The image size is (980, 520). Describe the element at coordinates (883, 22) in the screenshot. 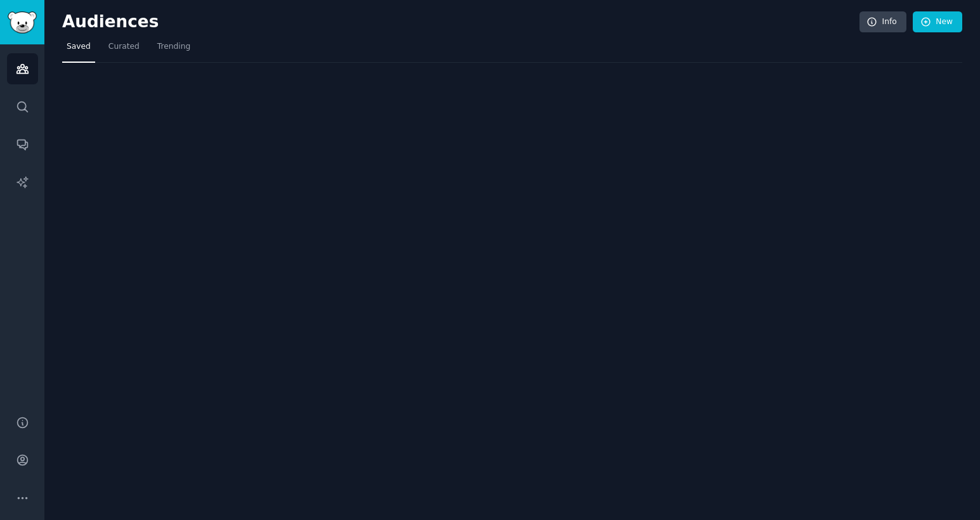

I see `a: Info` at that location.